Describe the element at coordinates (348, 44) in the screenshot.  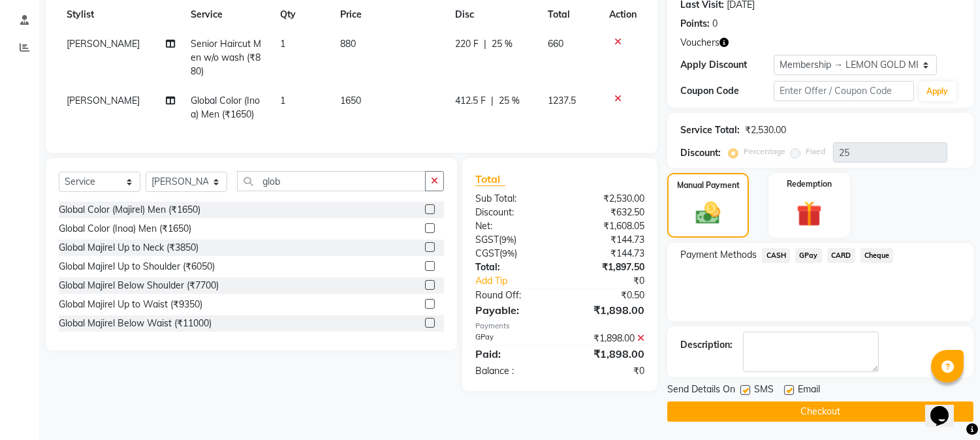
I see `span: 880` at that location.